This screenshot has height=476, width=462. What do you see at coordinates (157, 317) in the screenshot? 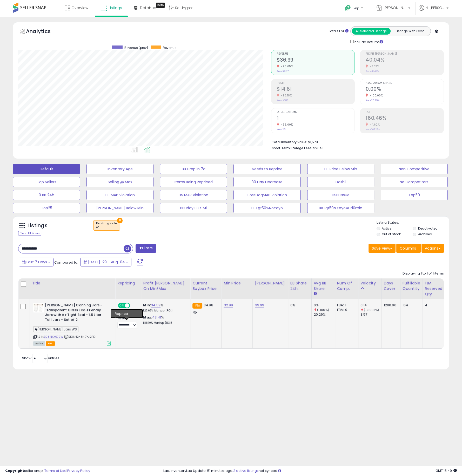
I see `a: 43.41` at bounding box center [157, 317].